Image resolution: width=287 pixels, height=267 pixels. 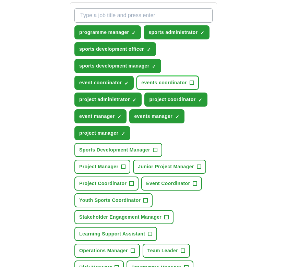 What do you see at coordinates (166, 251) in the screenshot?
I see `button: Team Leader` at bounding box center [166, 251].